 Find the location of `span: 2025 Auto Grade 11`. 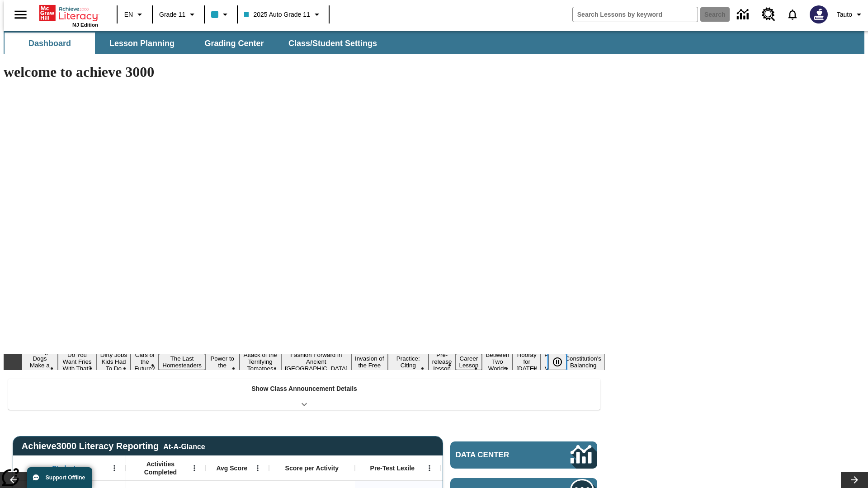

span: 2025 Auto Grade 11 is located at coordinates (277, 14).